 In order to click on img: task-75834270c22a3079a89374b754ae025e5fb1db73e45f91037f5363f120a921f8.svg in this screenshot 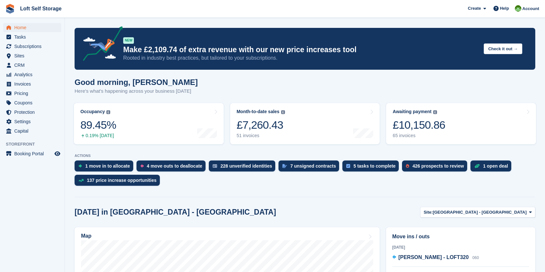, I will do `click(348, 166)`.